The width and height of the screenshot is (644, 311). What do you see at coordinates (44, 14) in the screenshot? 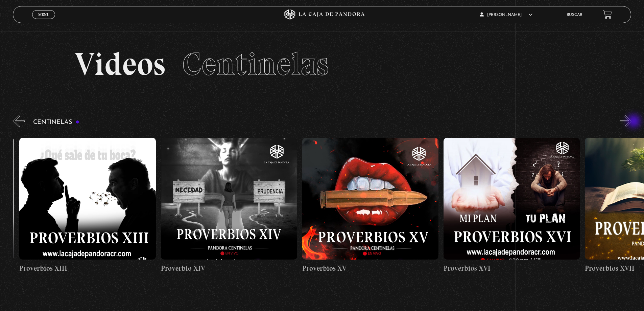
I see `span: Menu` at bounding box center [44, 14].